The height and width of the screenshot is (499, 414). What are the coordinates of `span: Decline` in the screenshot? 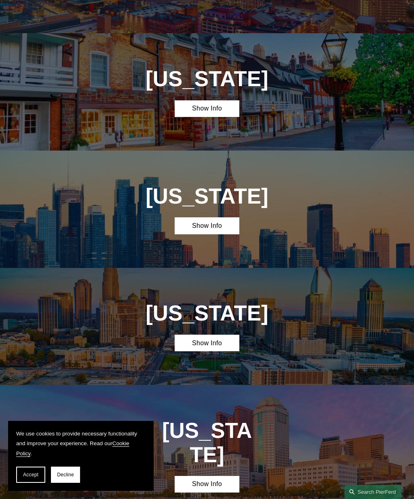 It's located at (66, 475).